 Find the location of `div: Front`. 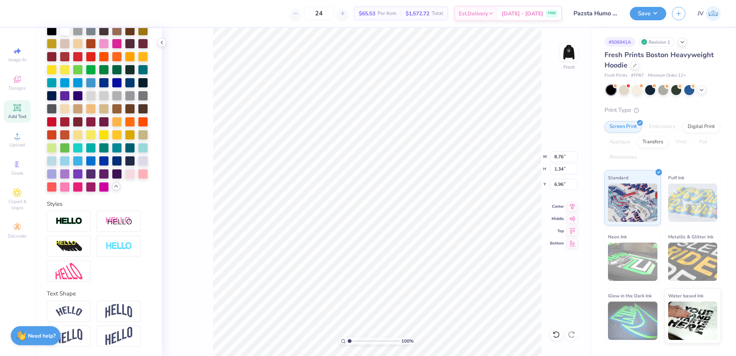

div: Front is located at coordinates (569, 67).